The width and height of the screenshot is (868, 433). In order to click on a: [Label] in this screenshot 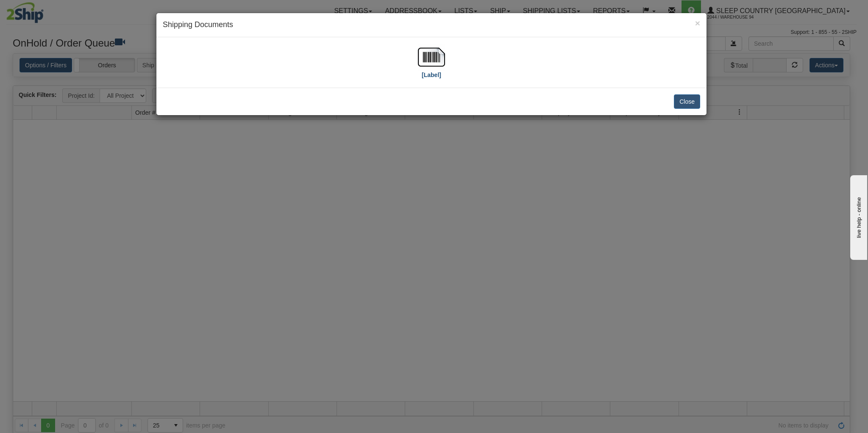, I will do `click(431, 65)`.